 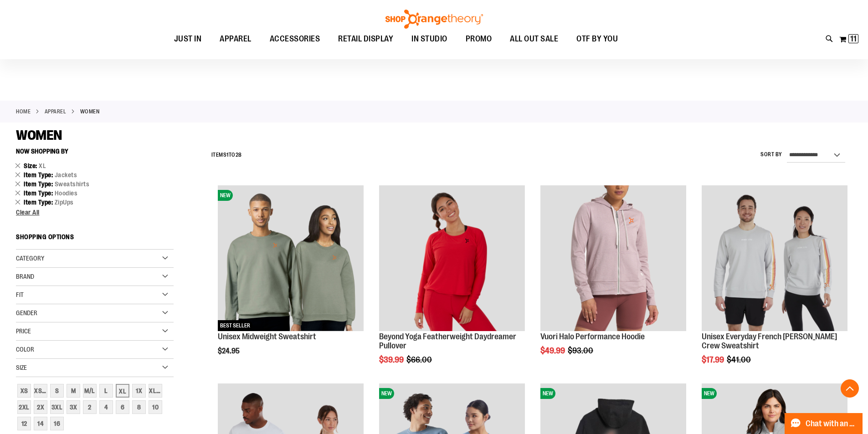 What do you see at coordinates (553, 351) in the screenshot?
I see `span: $49.99` at bounding box center [553, 351].